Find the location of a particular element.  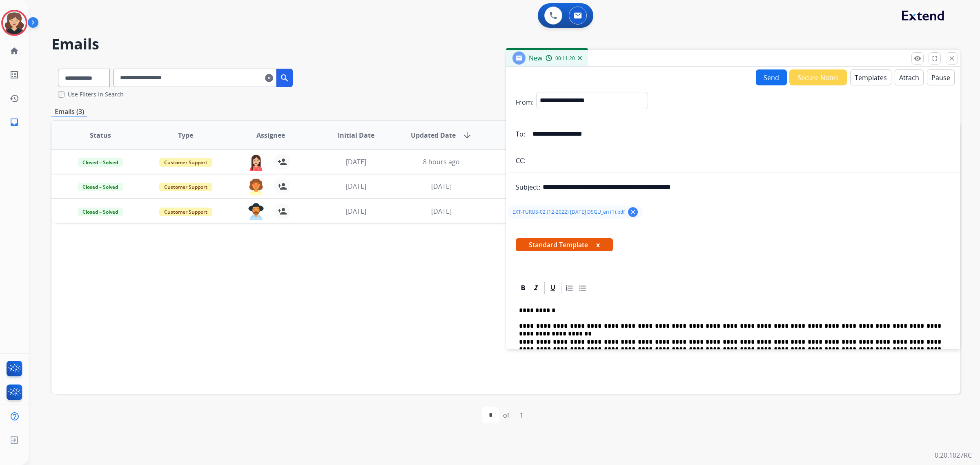

span: 00:11:20 is located at coordinates (565, 58).